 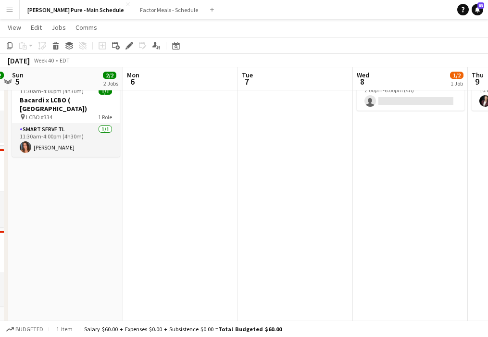 What do you see at coordinates (64, 329) in the screenshot?
I see `span: 1 item` at bounding box center [64, 329].